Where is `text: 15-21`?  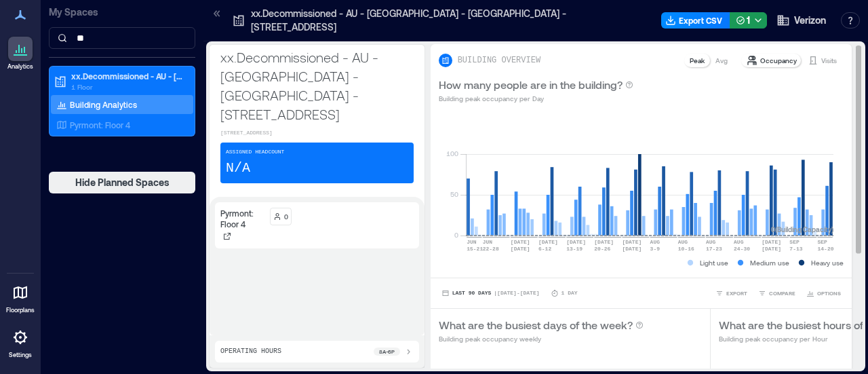
text: 15-21 is located at coordinates (475, 249).